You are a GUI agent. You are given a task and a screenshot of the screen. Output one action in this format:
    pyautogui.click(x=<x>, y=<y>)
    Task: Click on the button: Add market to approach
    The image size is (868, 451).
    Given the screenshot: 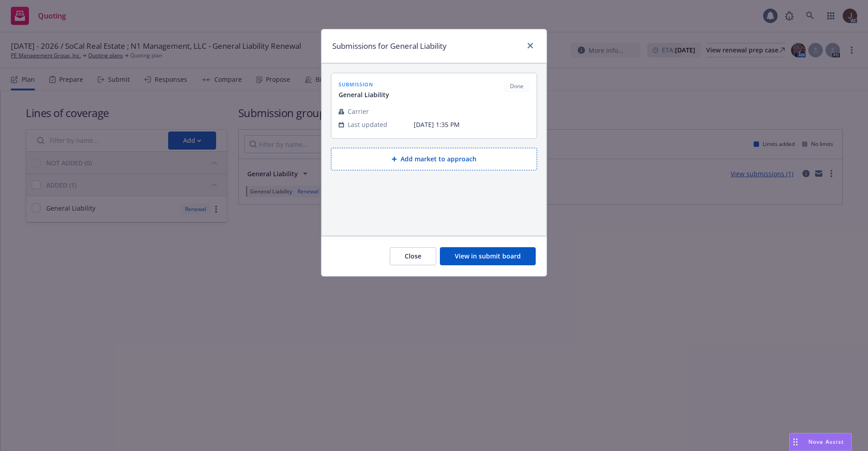 What is the action you would take?
    pyautogui.click(x=434, y=159)
    